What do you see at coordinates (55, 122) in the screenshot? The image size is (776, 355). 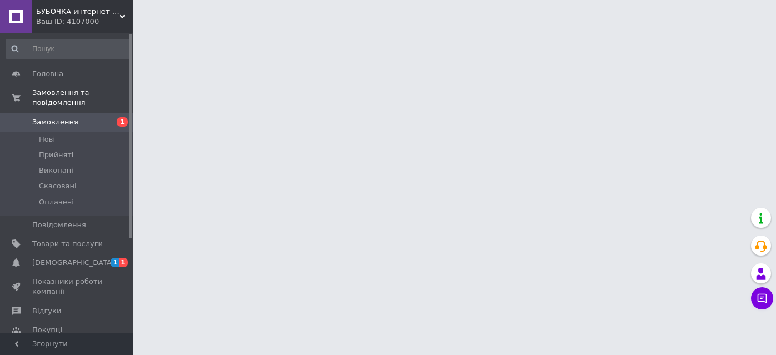 I see `span: Замовлення` at bounding box center [55, 122].